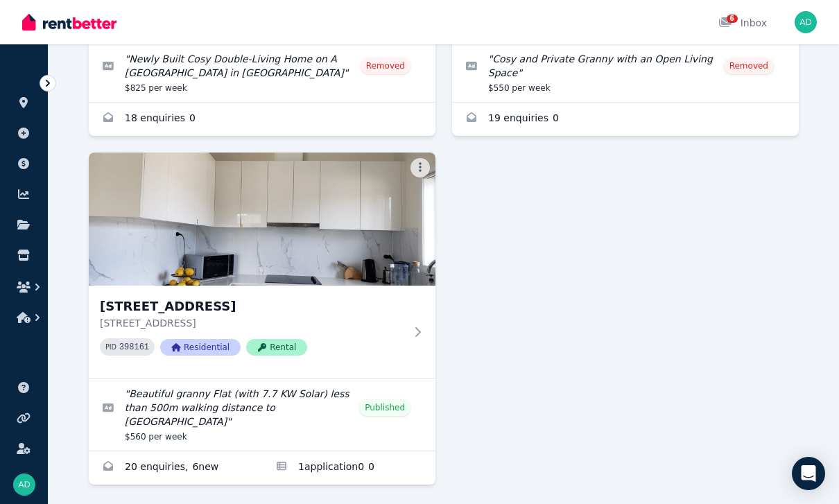  Describe the element at coordinates (421, 168) in the screenshot. I see `button: More options` at that location.